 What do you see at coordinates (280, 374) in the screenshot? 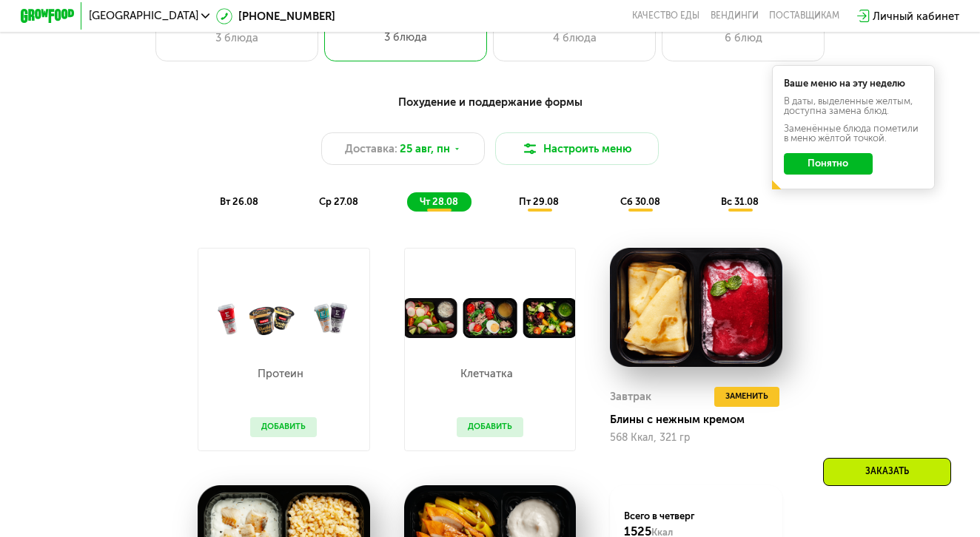
I see `p: Протеин` at bounding box center [280, 374].